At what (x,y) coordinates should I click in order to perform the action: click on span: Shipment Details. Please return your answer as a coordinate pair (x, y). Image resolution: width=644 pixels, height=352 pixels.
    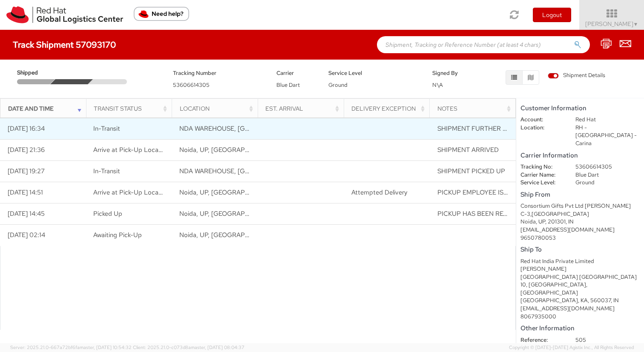
    Looking at the image, I should click on (577, 76).